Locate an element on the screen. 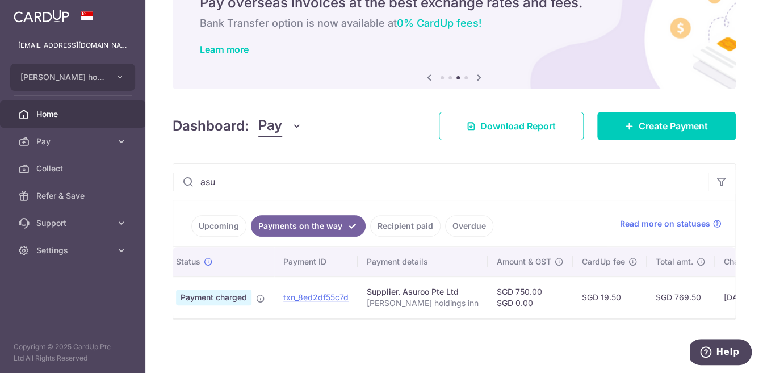 This screenshot has width=763, height=373. h6: Bank Transfer option is now available at is located at coordinates (454, 23).